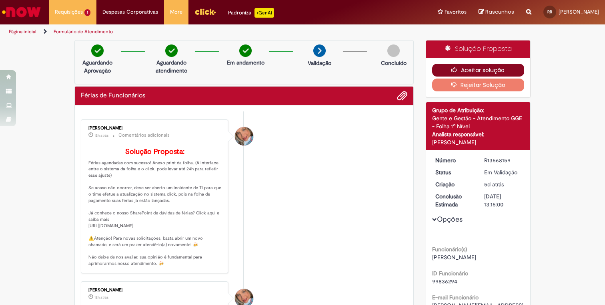  I want to click on b: Funcionário(s), so click(450, 249).